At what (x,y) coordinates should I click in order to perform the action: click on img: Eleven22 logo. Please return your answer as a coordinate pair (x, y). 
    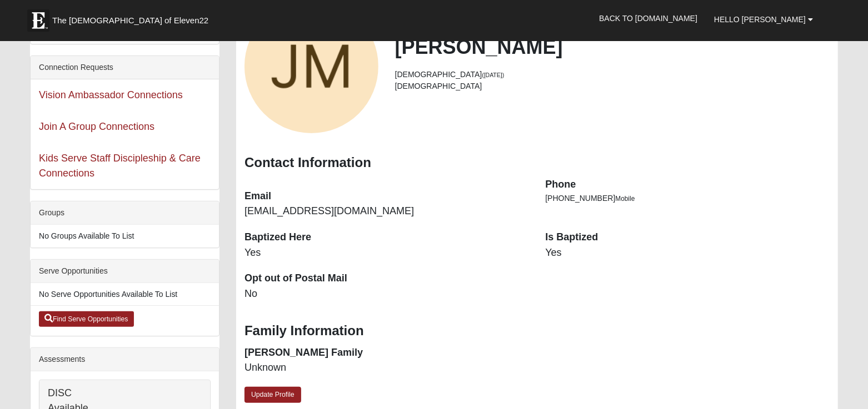
    Looking at the image, I should click on (39, 21).